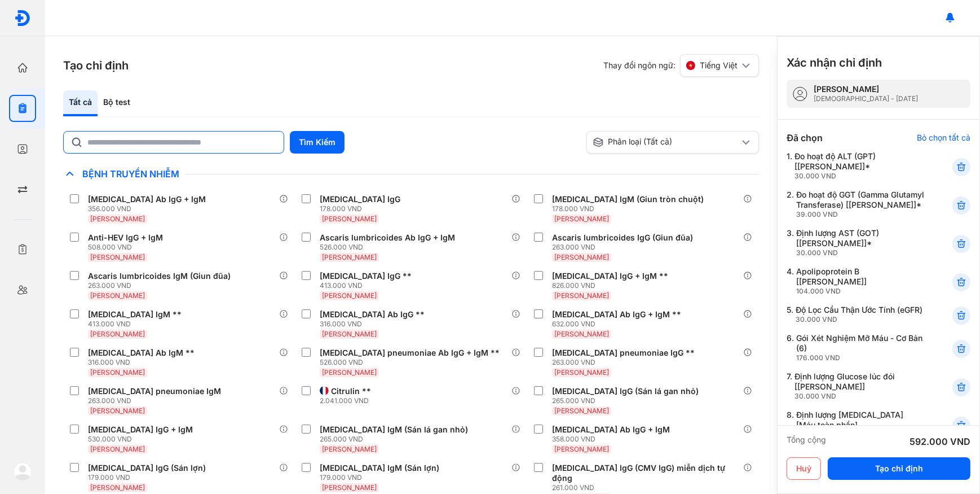 Image resolution: width=980 pixels, height=494 pixels. What do you see at coordinates (940, 441) in the screenshot?
I see `div: 592.000 VND` at bounding box center [940, 441].